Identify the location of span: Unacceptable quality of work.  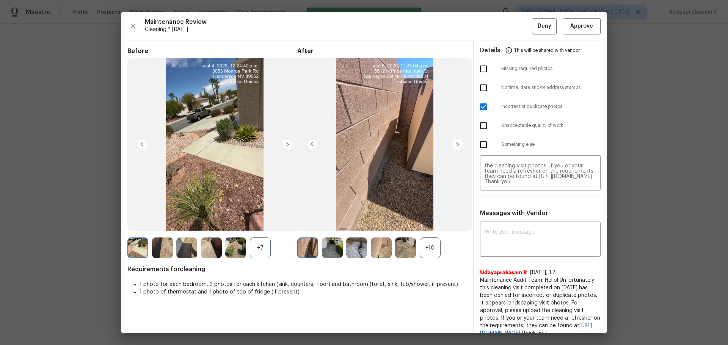
(551, 125).